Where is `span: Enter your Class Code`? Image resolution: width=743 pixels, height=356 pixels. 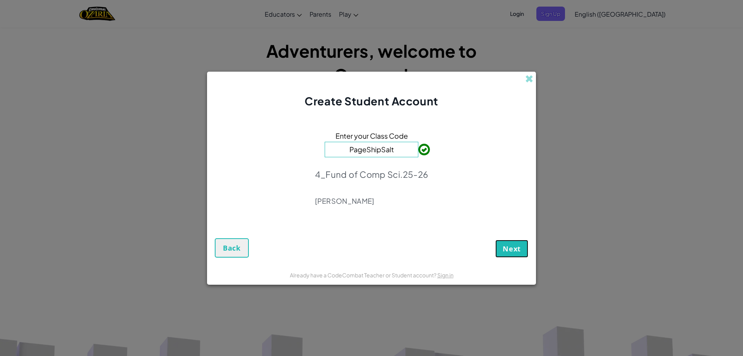 span: Enter your Class Code is located at coordinates (372, 135).